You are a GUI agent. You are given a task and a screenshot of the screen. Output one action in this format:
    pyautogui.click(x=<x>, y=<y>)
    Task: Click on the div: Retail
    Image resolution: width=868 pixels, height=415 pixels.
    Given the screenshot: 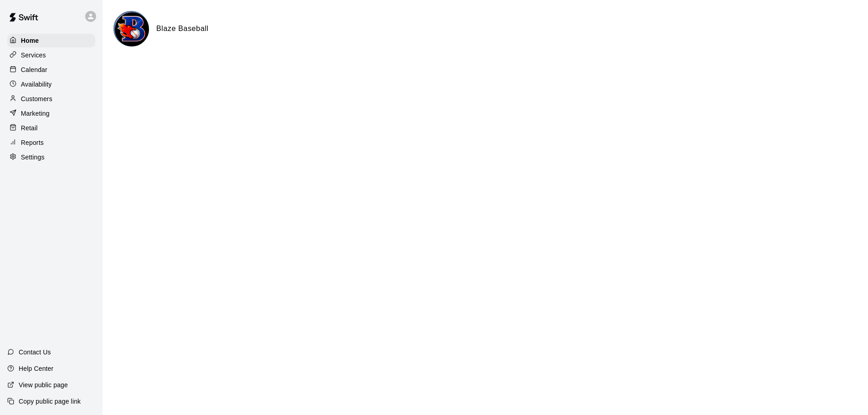 What is the action you would take?
    pyautogui.click(x=51, y=128)
    